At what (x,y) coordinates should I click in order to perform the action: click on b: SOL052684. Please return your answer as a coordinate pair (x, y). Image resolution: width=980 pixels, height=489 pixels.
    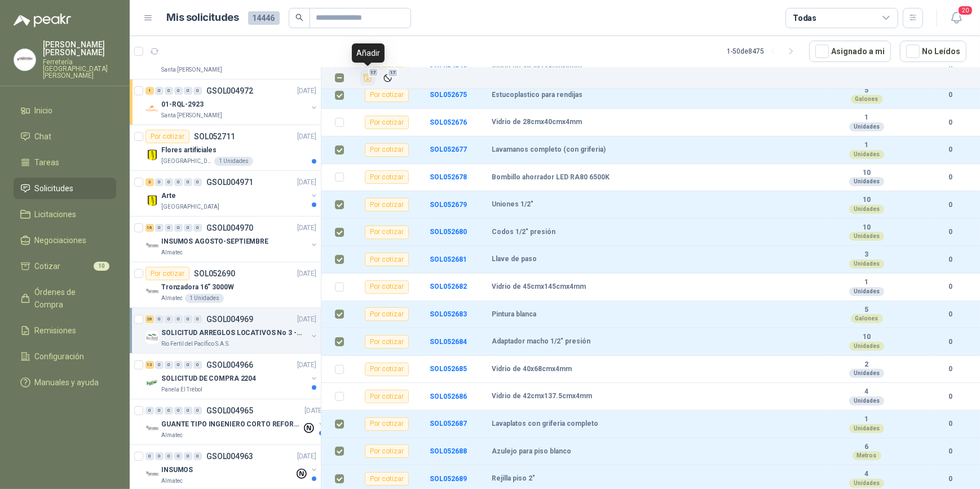
    Looking at the image, I should click on (448, 342).